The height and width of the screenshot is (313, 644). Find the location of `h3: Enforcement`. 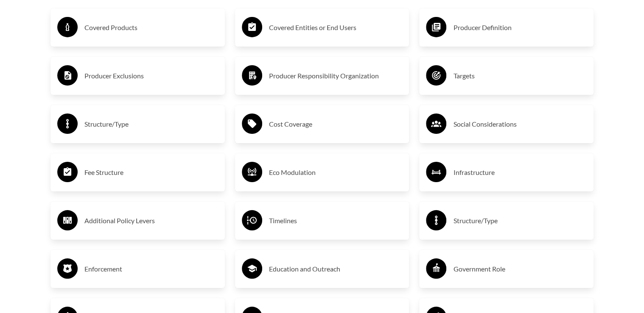

h3: Enforcement is located at coordinates (151, 269).